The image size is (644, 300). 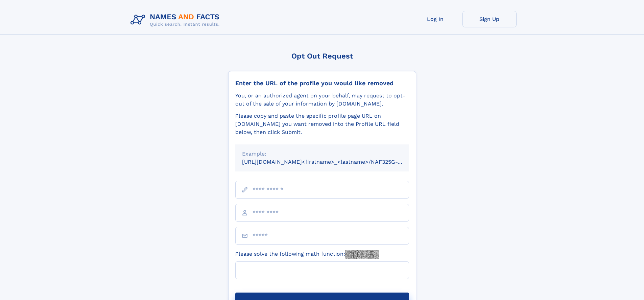 I want to click on div: You, or an authorized agent on your behalf, may request to opt-out of the sale of your informatio..., so click(x=322, y=100).